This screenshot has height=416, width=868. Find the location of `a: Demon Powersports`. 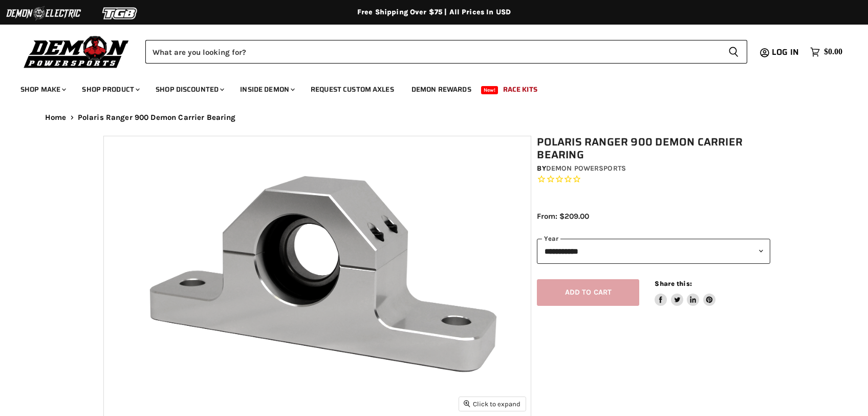

a: Demon Powersports is located at coordinates (586, 168).